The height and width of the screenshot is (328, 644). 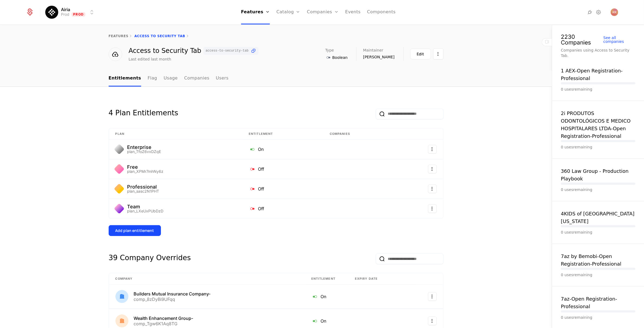 I want to click on div: plan_LXeUxPUbDzD, so click(x=146, y=211).